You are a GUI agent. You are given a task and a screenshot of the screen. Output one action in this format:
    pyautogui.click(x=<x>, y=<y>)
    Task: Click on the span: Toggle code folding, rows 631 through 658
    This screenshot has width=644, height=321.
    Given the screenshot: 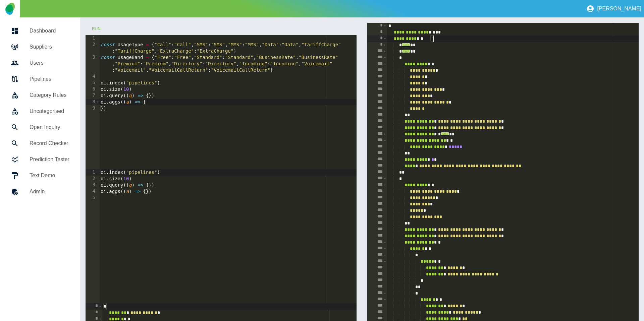 What is the action you would take?
    pyautogui.click(x=385, y=248)
    